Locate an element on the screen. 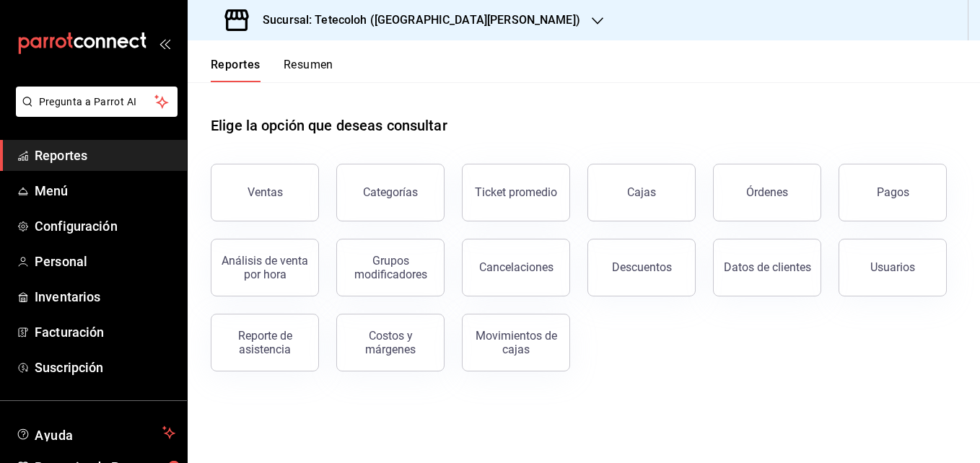 The width and height of the screenshot is (980, 463). div: Órdenes is located at coordinates (767, 192).